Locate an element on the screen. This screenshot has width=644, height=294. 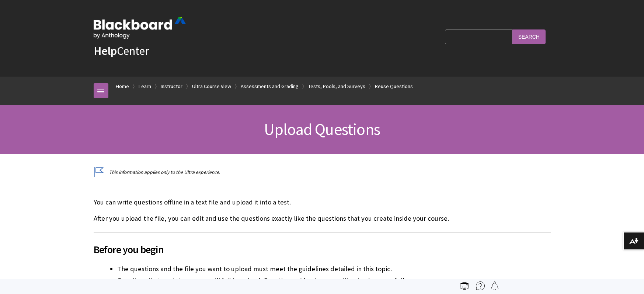
img: Print is located at coordinates (464, 286).